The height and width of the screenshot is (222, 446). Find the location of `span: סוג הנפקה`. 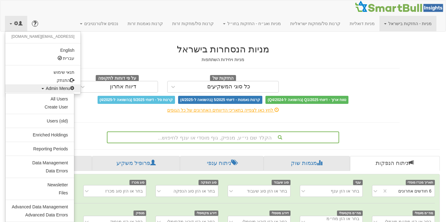

span: סוג הנפקה is located at coordinates (208, 182).